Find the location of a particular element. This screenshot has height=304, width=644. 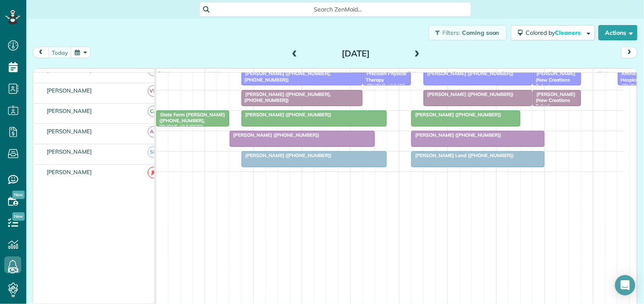

span: 3pm is located at coordinates (553, 74).